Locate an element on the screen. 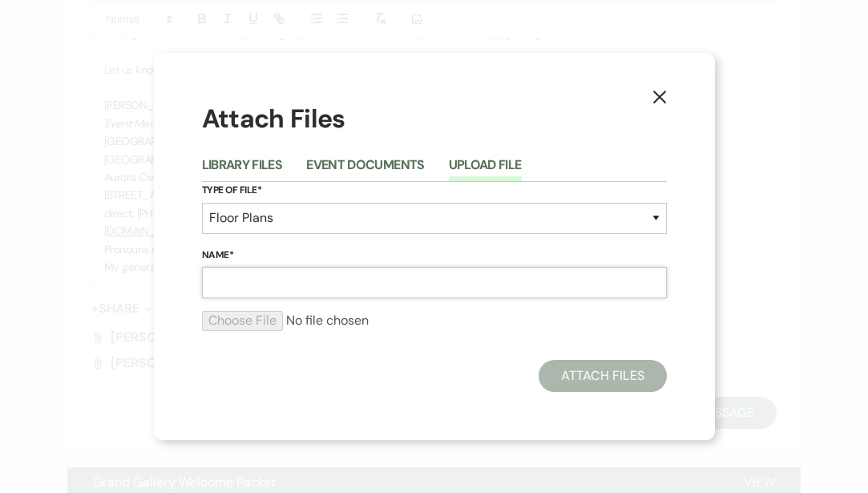 The height and width of the screenshot is (493, 868). button: Event Documents is located at coordinates (365, 170).